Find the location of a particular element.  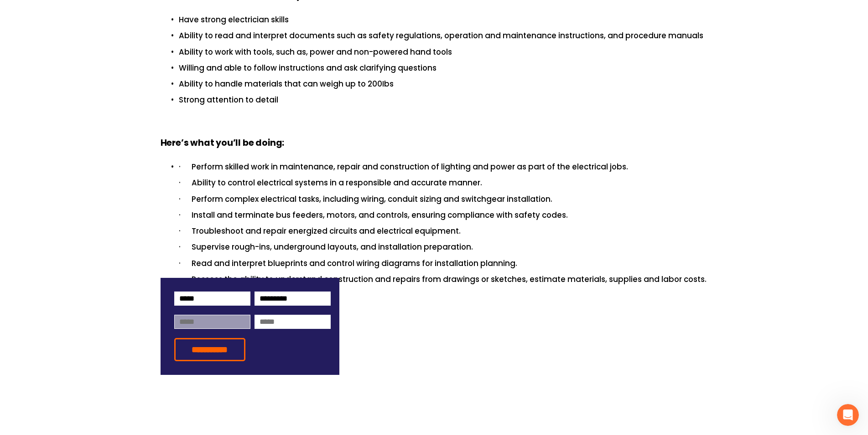

p: · Ability to control electrical systems in a responsible and accurate manner. is located at coordinates (443, 183).